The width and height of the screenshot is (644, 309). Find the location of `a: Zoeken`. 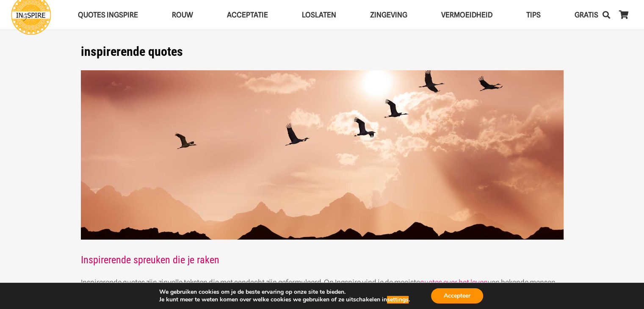

a: Zoeken is located at coordinates (606, 15).